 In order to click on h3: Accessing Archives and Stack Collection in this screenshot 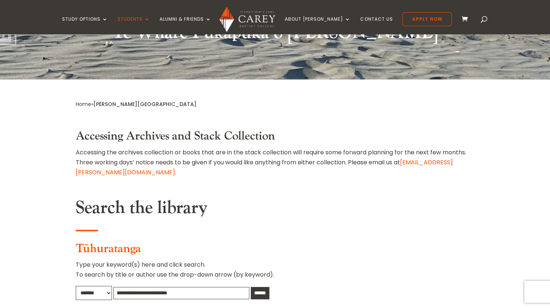, I will do `click(275, 138)`.